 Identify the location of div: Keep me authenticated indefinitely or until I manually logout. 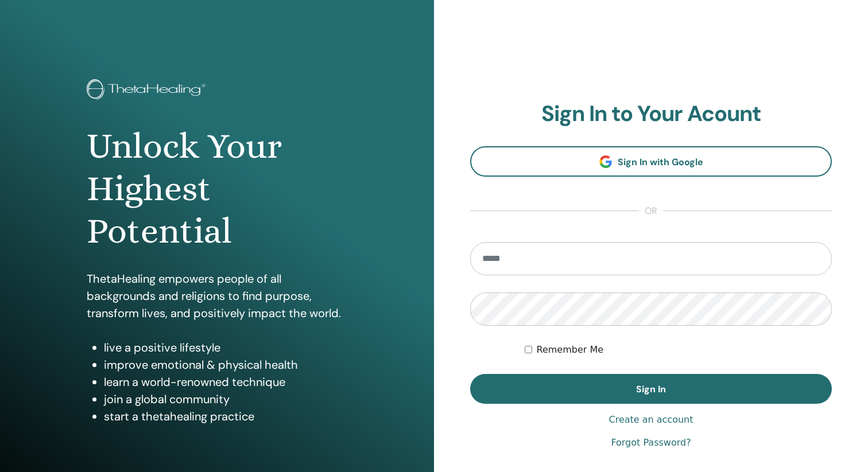
(679, 350).